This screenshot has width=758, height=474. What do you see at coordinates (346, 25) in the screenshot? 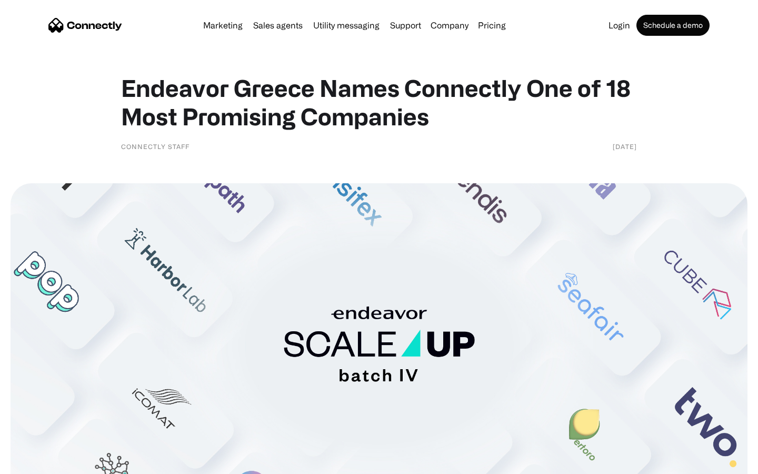
I see `a: Utility messaging` at bounding box center [346, 25].